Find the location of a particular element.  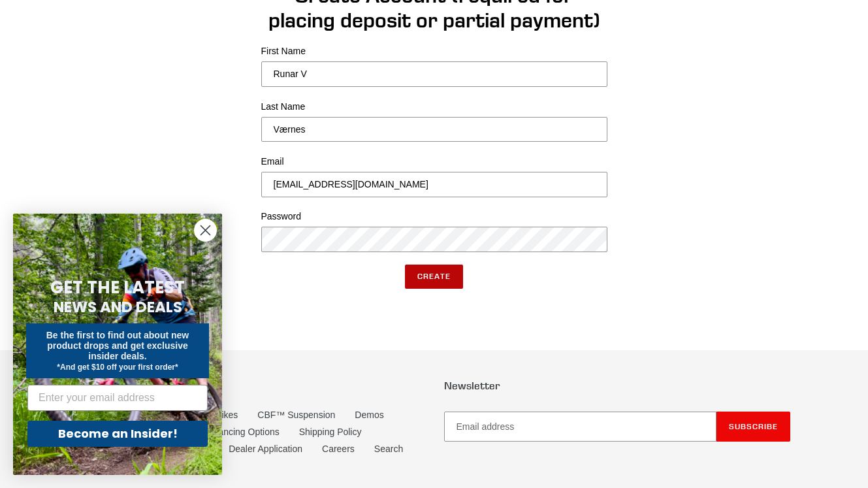

button: Subscribe is located at coordinates (753, 427).